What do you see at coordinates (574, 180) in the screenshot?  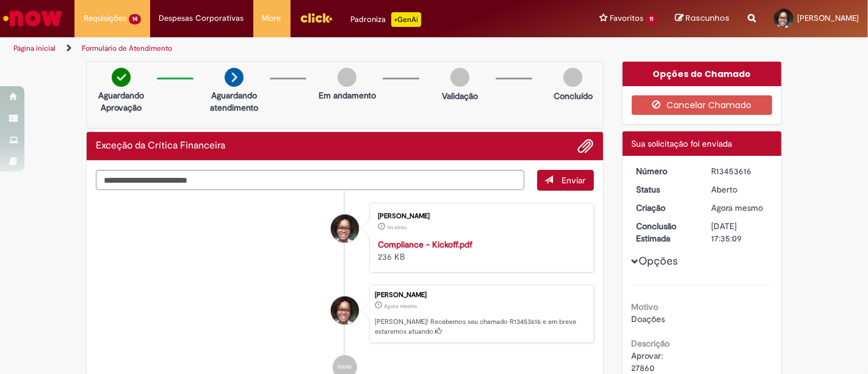 I see `span: Enviar` at bounding box center [574, 180].